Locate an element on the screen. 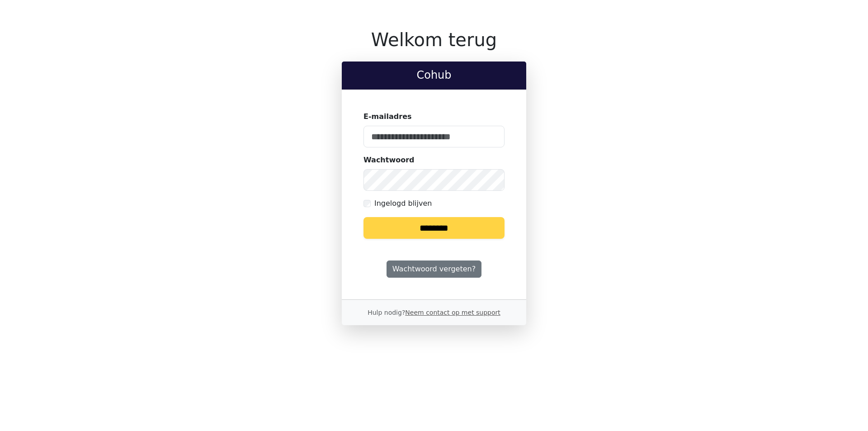  label: Ingelogd blijven is located at coordinates (403, 204).